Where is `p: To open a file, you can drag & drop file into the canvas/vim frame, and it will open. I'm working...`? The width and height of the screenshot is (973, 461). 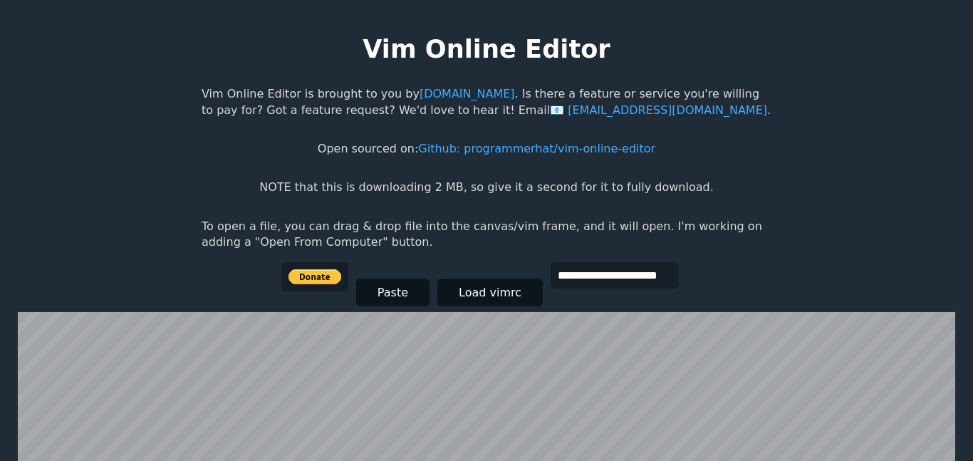
p: To open a file, you can drag & drop file into the canvas/vim frame, and it will open. I'm working... is located at coordinates (486, 234).